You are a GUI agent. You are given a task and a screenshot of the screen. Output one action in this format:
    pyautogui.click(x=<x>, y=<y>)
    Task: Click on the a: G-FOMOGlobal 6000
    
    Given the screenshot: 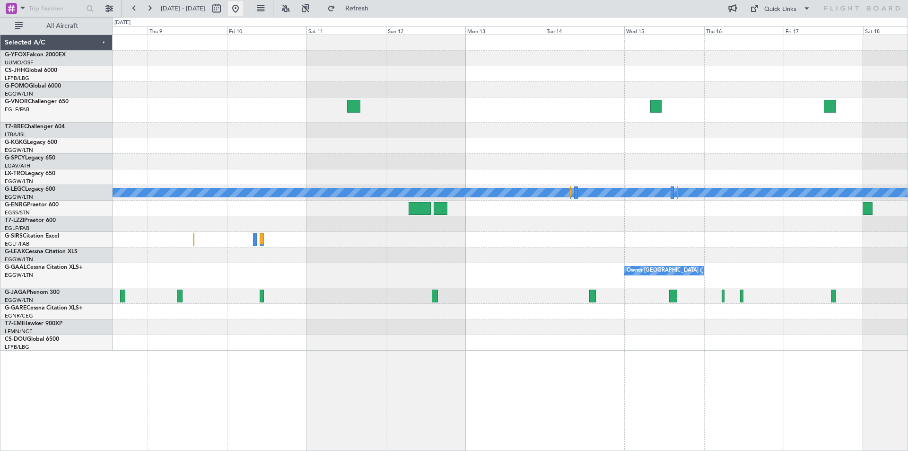 What is the action you would take?
    pyautogui.click(x=33, y=86)
    